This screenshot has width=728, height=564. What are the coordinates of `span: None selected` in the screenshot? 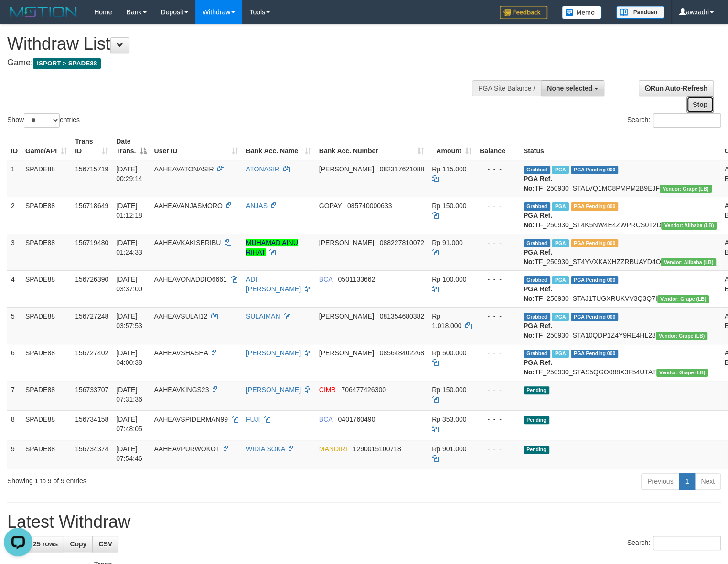 It's located at (569, 88).